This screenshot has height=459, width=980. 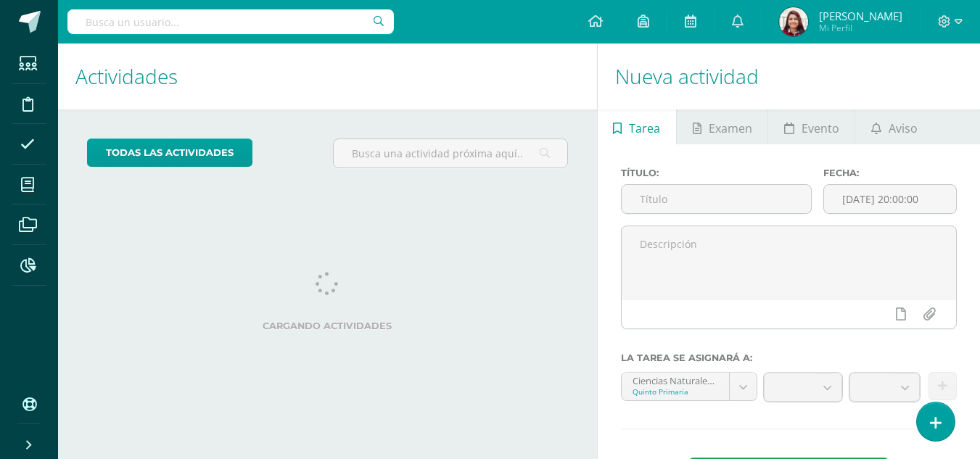 I want to click on span: Mi Perfil, so click(x=860, y=28).